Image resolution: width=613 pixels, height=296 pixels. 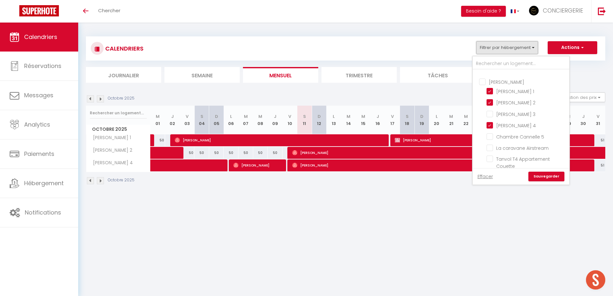 I want to click on h3: CALENDRIERS, so click(x=124, y=48).